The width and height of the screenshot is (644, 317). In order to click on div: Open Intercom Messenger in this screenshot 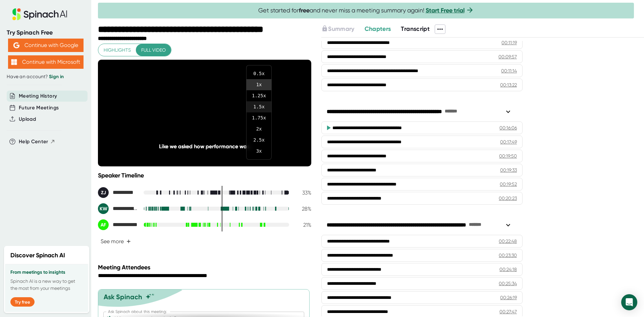, I will do `click(629, 302)`.